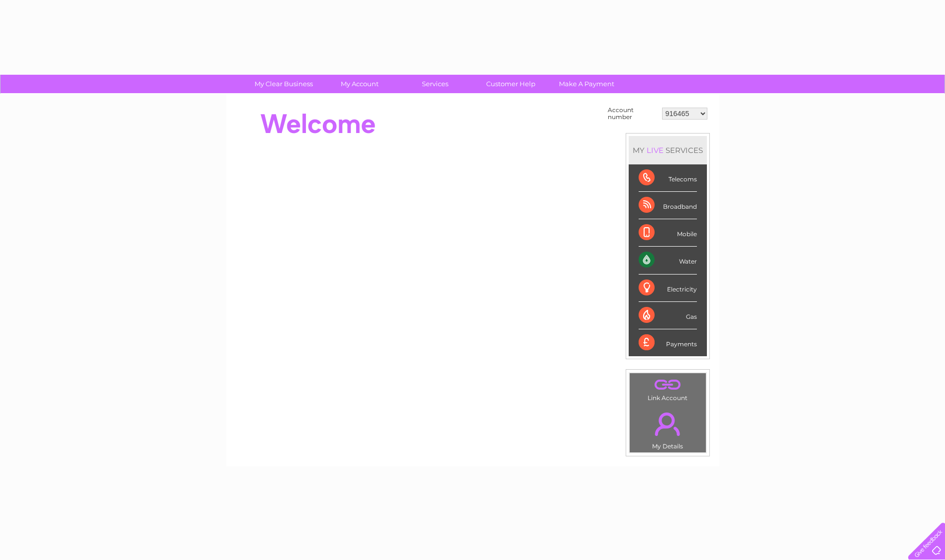  I want to click on a: Services, so click(435, 83).